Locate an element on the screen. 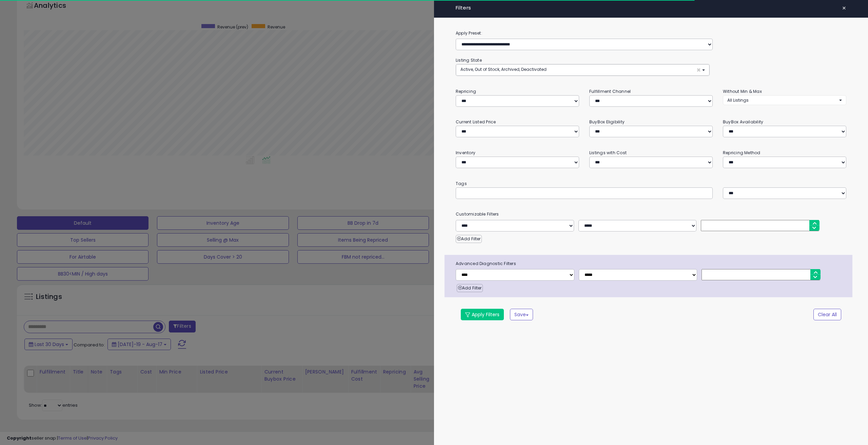  button: All Listings is located at coordinates (785, 100).